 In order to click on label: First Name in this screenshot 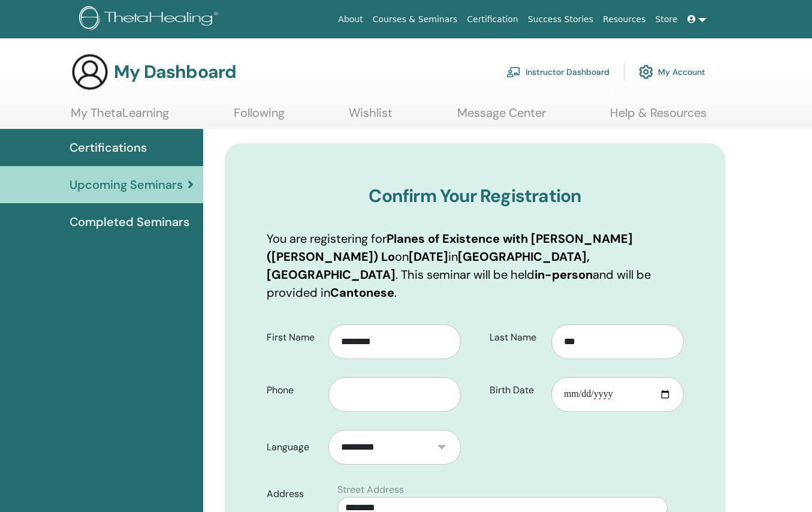, I will do `click(293, 338)`.